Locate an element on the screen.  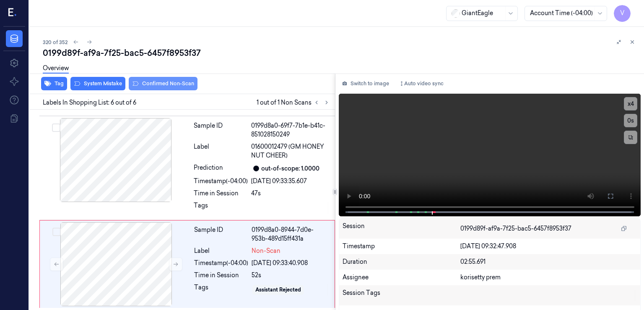
div: 0199d8a0-69f7-7b1e-b41c-851028150249 is located at coordinates (290, 130).